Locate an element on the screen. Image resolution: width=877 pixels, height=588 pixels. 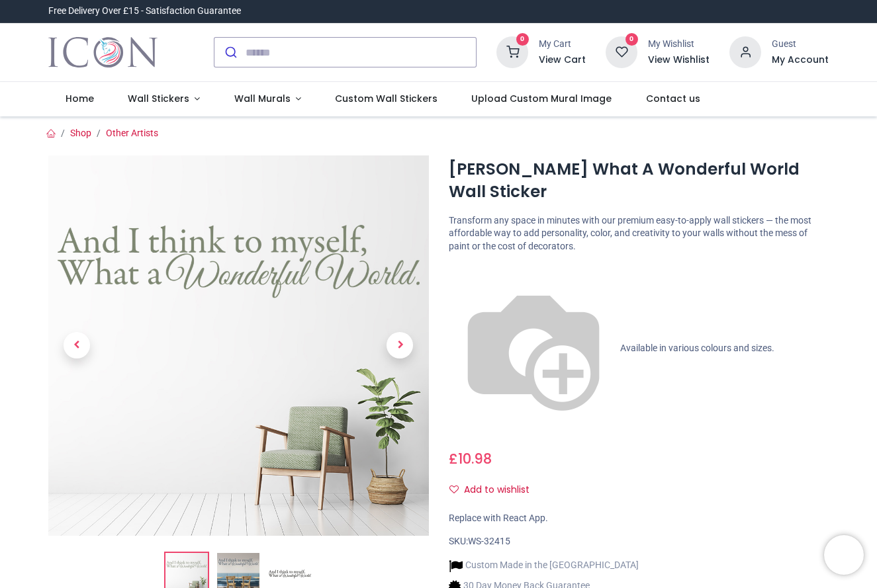
div: Free Delivery Over £15 - Satisfaction Guarantee is located at coordinates (144, 12).